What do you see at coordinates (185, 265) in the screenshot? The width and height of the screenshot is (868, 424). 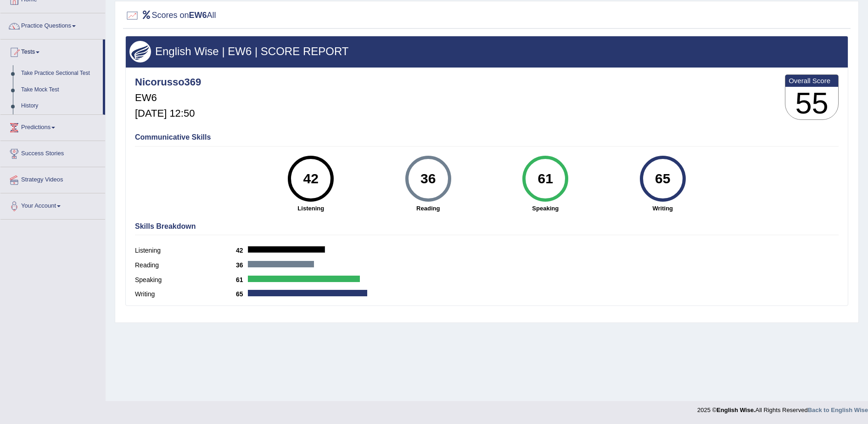 I see `label: Reading` at bounding box center [185, 265].